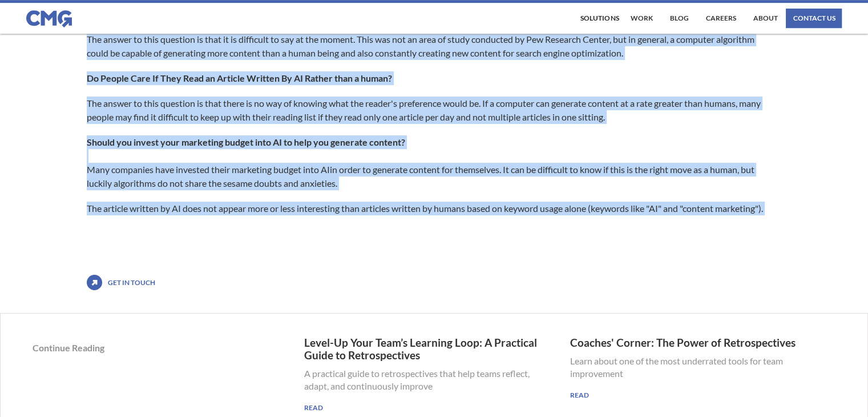 This screenshot has width=868, height=417. Describe the element at coordinates (246, 142) in the screenshot. I see `strong: Should you invest your marketing budget into AI to help you generate content?` at that location.